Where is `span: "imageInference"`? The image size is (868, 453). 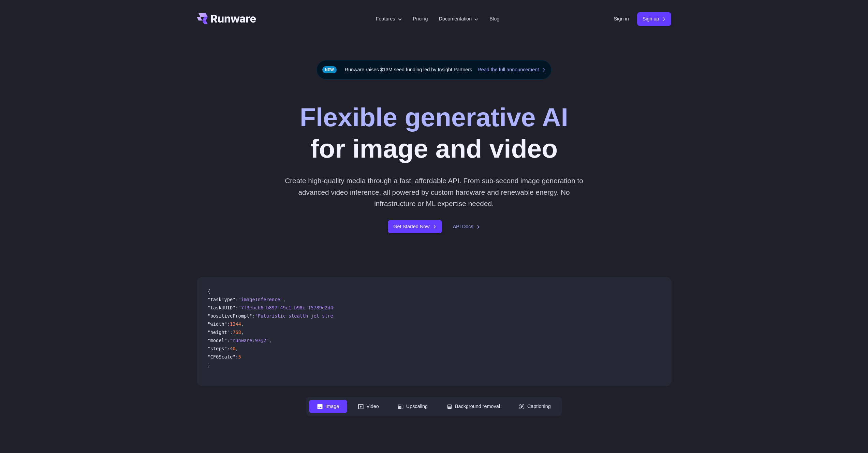
span: "imageInference" is located at coordinates (261, 299).